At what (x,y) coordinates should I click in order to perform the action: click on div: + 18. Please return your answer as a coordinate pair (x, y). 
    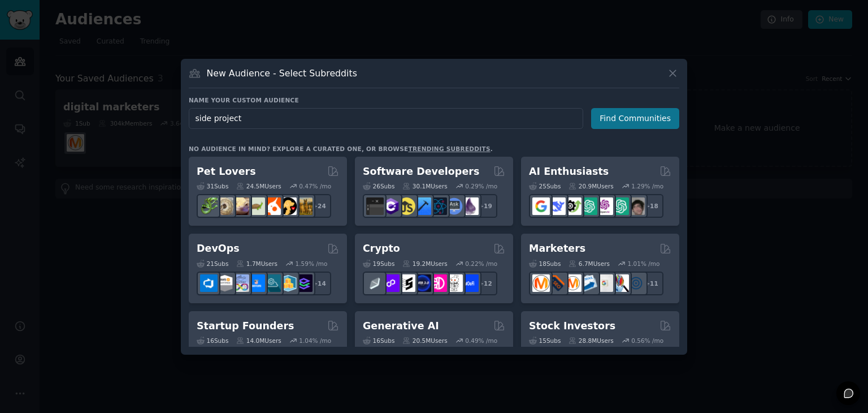
    Looking at the image, I should click on (652, 206).